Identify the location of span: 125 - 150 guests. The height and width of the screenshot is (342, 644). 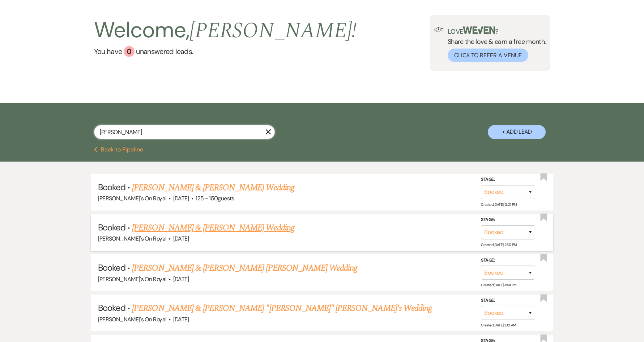
(215, 198).